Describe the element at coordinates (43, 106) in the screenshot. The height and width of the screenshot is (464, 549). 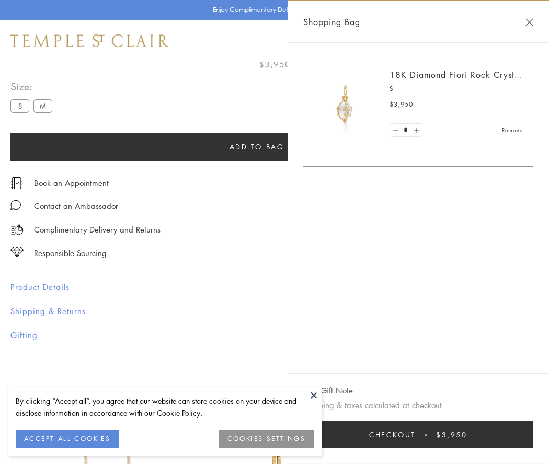
I see `label: M` at that location.